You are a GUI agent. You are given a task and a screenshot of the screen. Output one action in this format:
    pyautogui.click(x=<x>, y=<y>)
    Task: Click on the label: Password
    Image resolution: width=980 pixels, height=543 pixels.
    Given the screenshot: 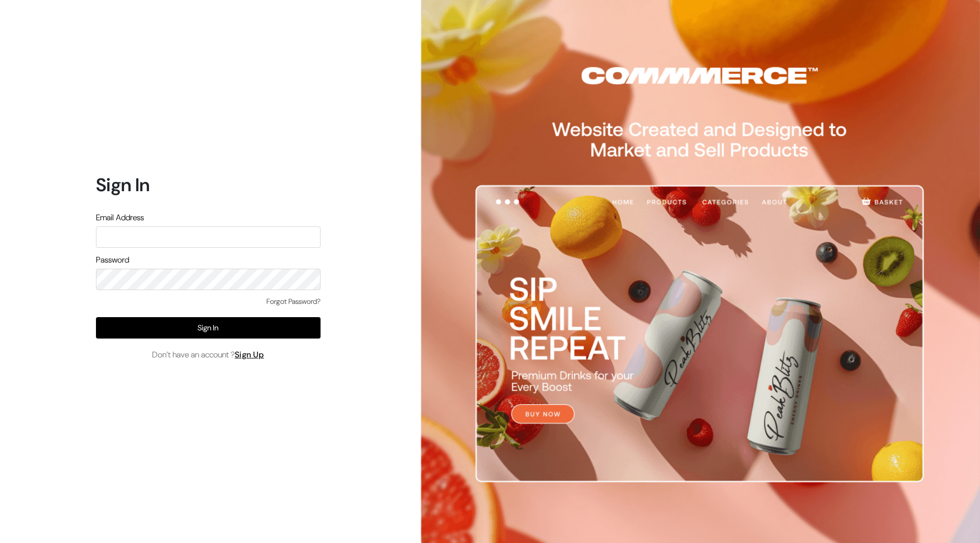 What is the action you would take?
    pyautogui.click(x=112, y=260)
    